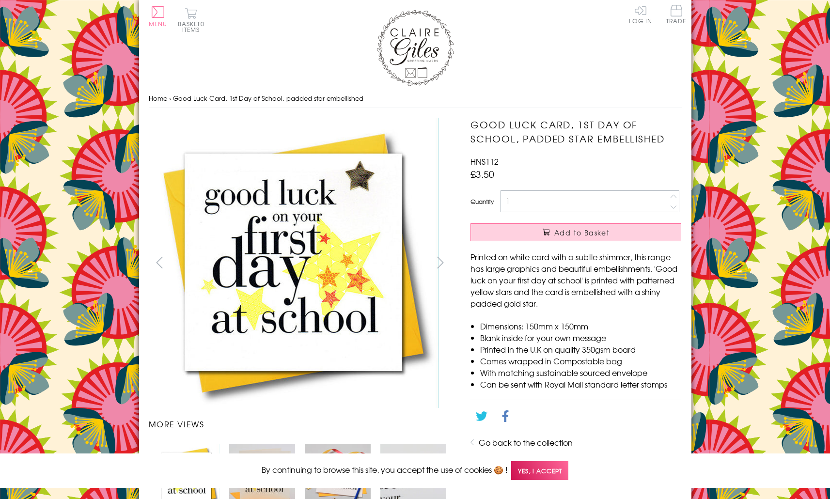  What do you see at coordinates (575, 132) in the screenshot?
I see `h1: Good Luck Card, 1st Day of School, padded star embellished` at bounding box center [575, 132].